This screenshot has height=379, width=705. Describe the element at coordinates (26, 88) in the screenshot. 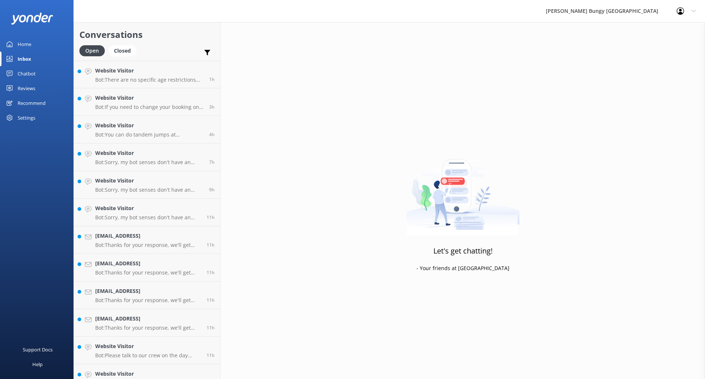

I see `div: Reviews` at that location.